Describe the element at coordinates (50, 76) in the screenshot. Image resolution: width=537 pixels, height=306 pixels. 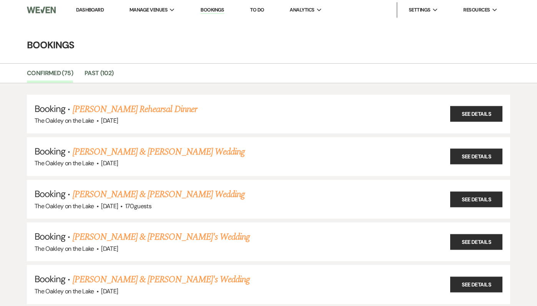
I see `a: Confirmed (75)` at that location.